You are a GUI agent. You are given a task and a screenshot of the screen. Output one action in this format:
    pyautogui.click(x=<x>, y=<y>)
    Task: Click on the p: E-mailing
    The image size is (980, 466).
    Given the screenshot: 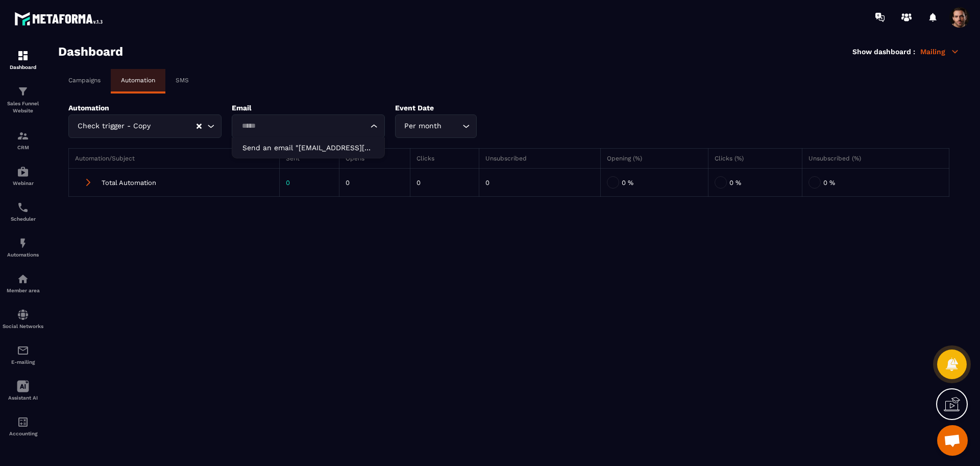 What is the action you would take?
    pyautogui.click(x=23, y=362)
    